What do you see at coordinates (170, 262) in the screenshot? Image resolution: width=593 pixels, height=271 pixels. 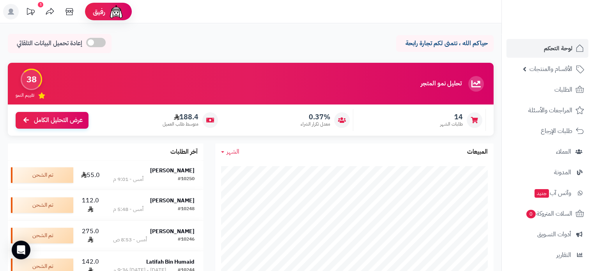 I see `strong: Latifah Bin Humaid` at bounding box center [170, 262].